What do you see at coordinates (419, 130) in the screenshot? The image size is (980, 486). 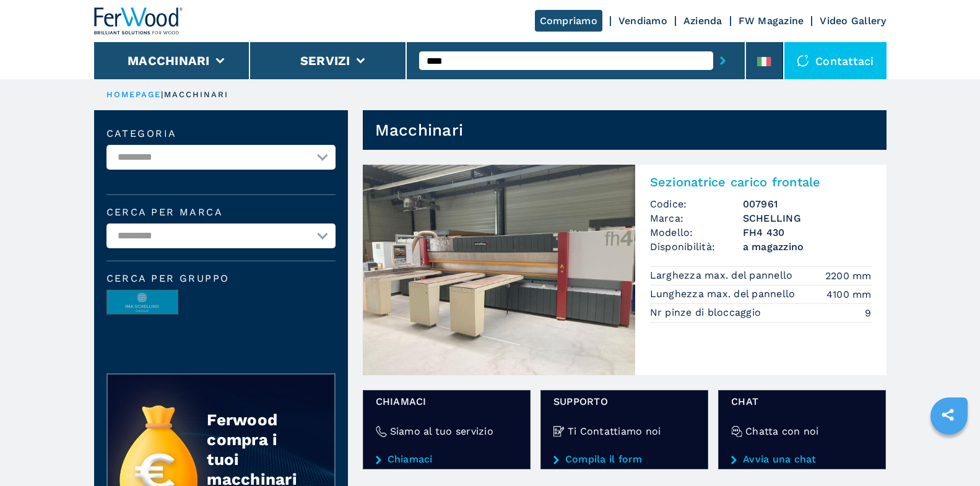 I see `h1: Macchinari` at bounding box center [419, 130].